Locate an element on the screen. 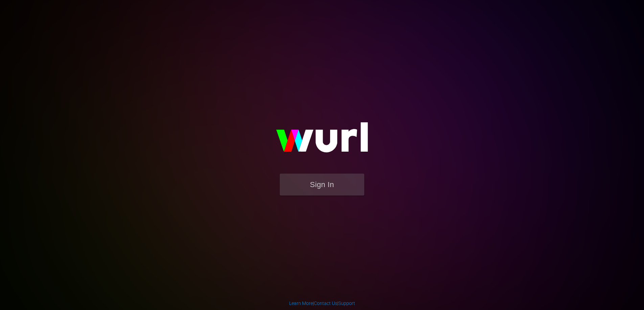 The image size is (644, 310). a: Contact Us is located at coordinates (325, 303).